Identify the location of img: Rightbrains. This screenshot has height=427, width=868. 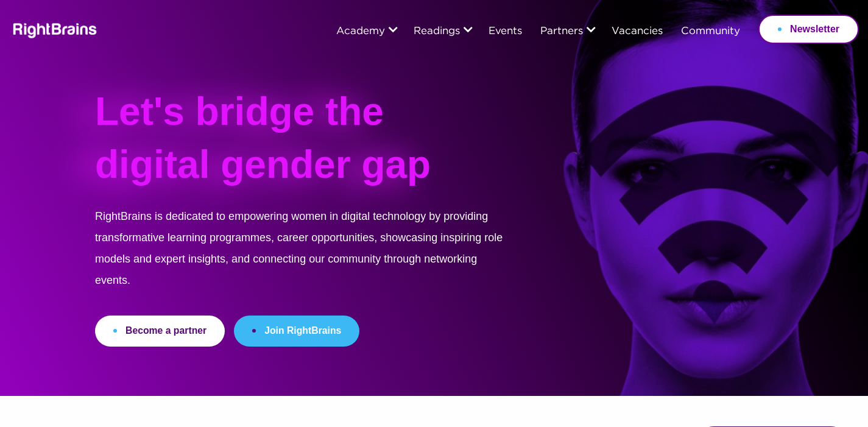
(53, 29).